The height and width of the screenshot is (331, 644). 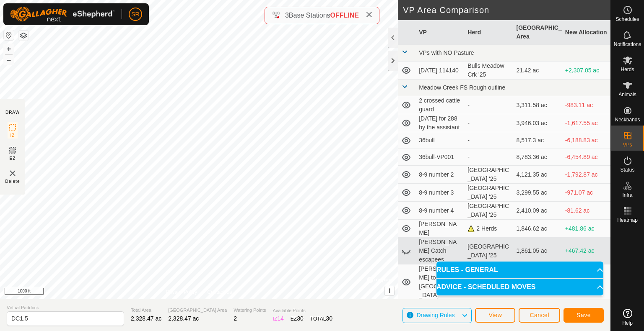 I want to click on span: Meadow Creek FS Rough outline, so click(x=462, y=87).